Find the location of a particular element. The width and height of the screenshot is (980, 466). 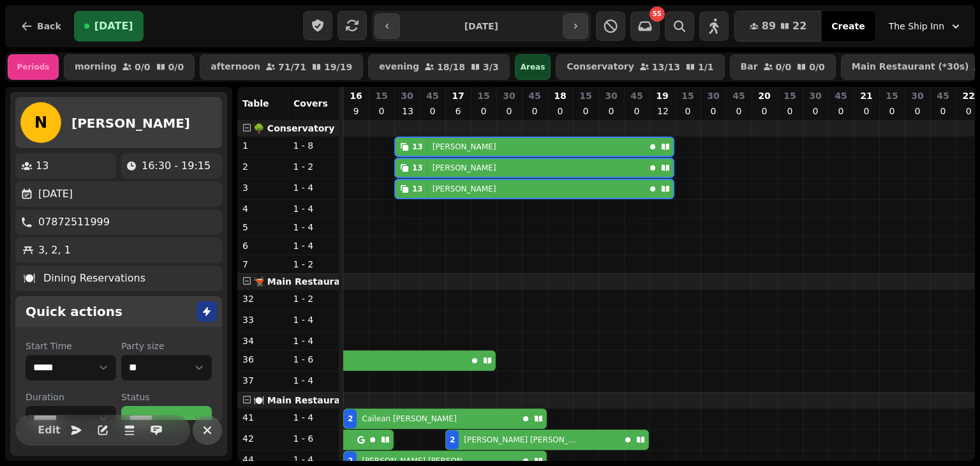

label: Duration is located at coordinates (71, 397).